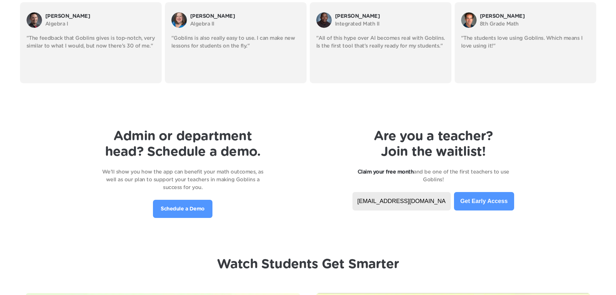 This screenshot has height=295, width=616. I want to click on strong: Claim your free month, so click(386, 172).